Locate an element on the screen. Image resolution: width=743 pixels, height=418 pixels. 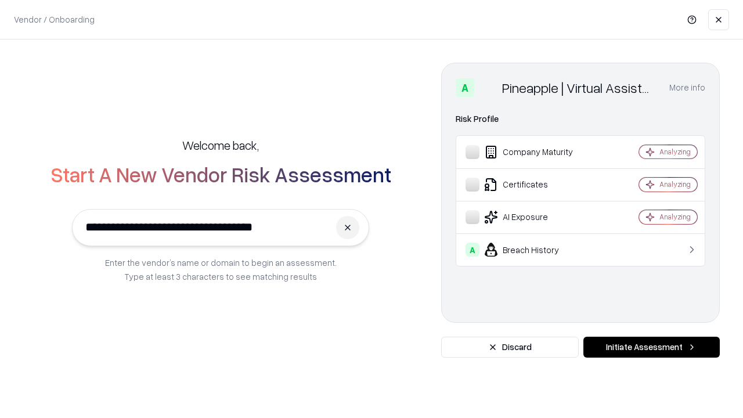
button: Discard is located at coordinates (510, 347).